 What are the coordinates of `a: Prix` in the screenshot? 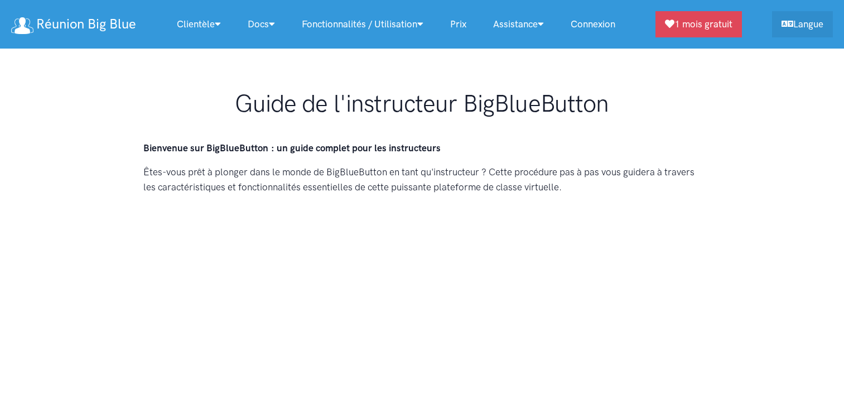 It's located at (458, 24).